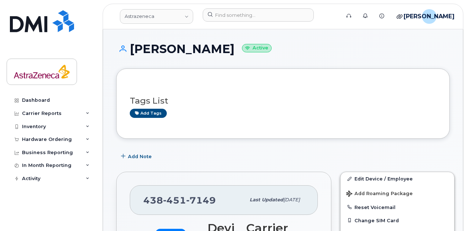 This screenshot has width=467, height=231. I want to click on a: Add tags, so click(148, 113).